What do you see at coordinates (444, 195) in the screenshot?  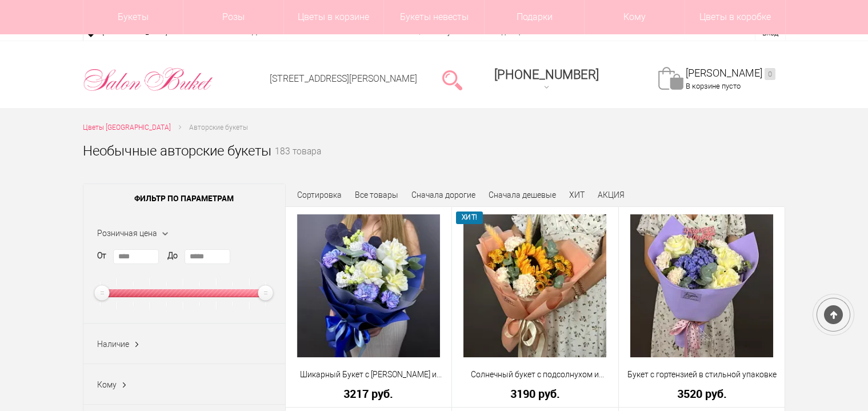 I see `a: Сначала дорогие` at bounding box center [444, 195].